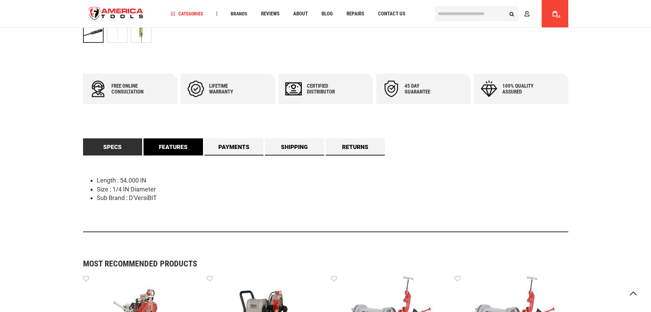  What do you see at coordinates (295, 147) in the screenshot?
I see `a: Shipping` at bounding box center [295, 147].